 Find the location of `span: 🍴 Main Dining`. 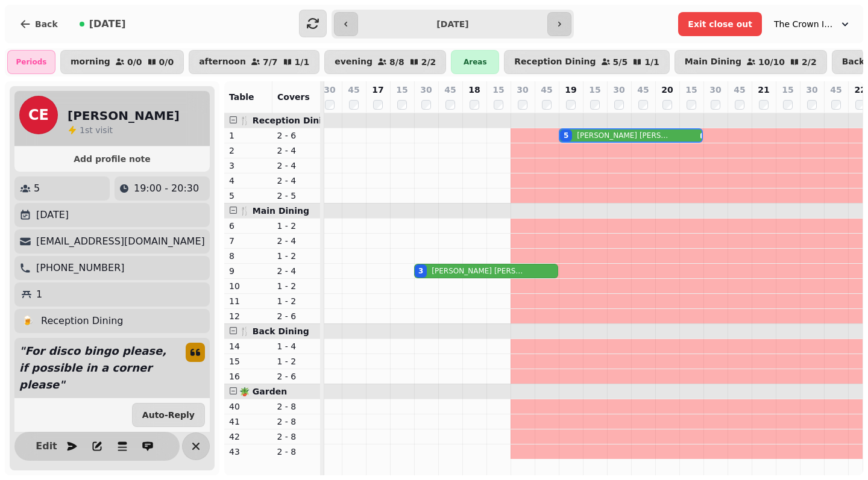

span: 🍴 Main Dining is located at coordinates (274, 211).